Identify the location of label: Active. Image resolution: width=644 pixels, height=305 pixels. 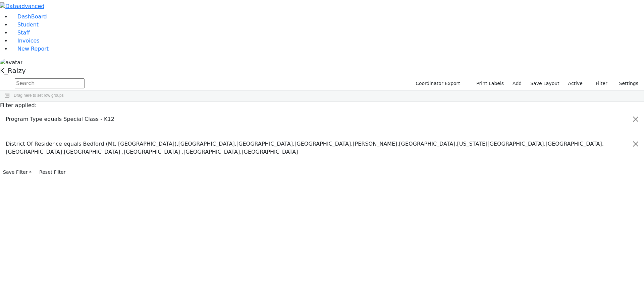
(575, 83).